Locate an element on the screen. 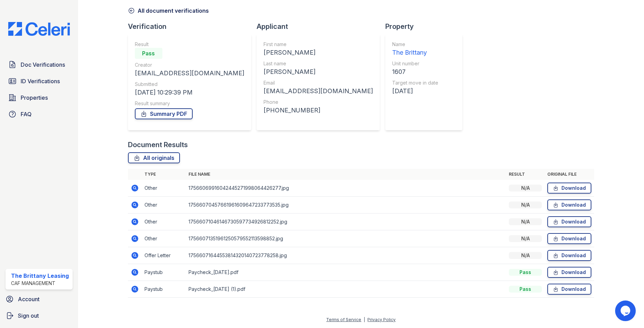  a: Privacy Policy is located at coordinates (381, 319).